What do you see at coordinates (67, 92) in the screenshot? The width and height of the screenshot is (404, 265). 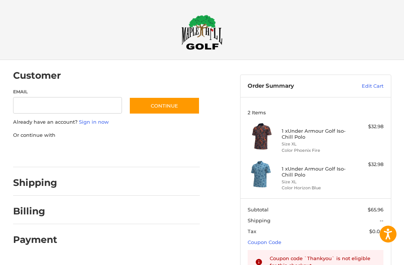 I see `label: Email` at bounding box center [67, 92].